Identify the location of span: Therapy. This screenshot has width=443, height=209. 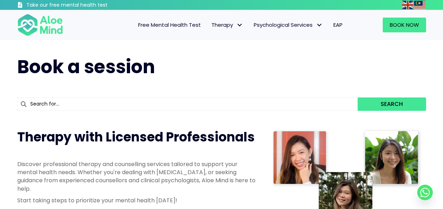
(227, 25).